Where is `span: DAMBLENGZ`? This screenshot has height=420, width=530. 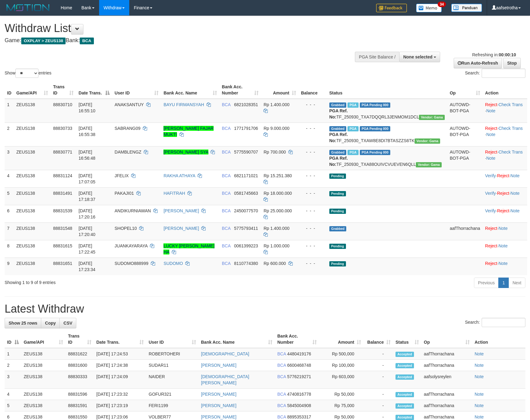
span: DAMBLENGZ is located at coordinates (127, 152).